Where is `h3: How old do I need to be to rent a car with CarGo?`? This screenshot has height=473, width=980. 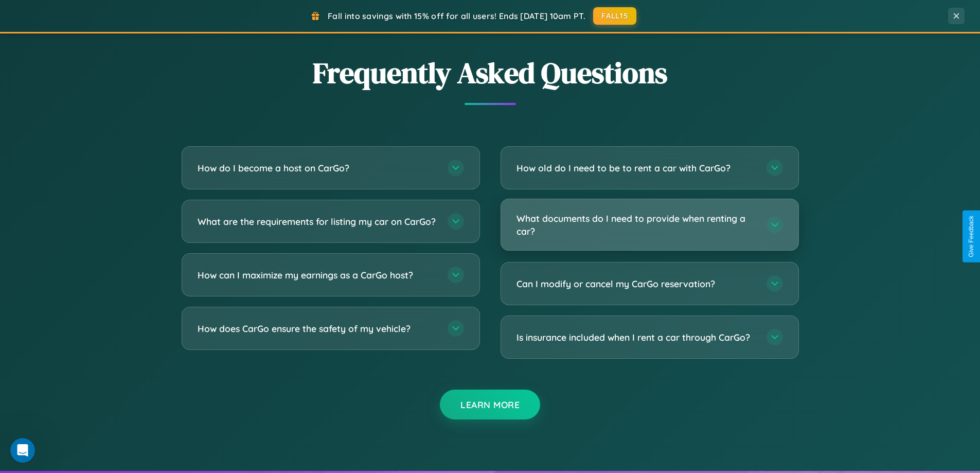 h3: How old do I need to be to rent a car with CarGo? is located at coordinates (636, 167).